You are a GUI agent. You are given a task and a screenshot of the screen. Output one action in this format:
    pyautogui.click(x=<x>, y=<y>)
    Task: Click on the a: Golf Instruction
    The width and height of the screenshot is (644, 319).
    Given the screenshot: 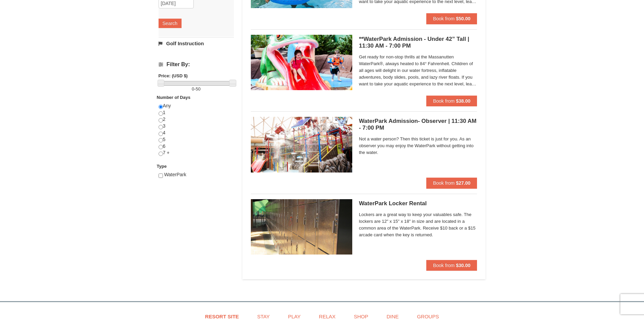 What is the action you would take?
    pyautogui.click(x=196, y=43)
    